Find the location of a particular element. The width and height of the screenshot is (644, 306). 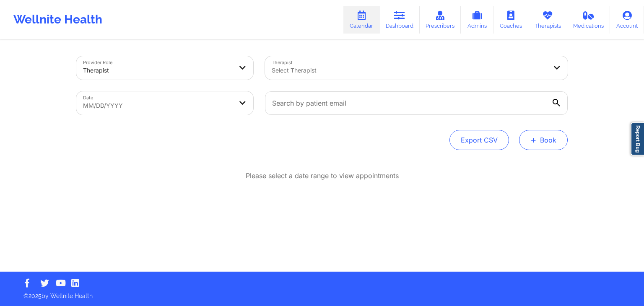

a: Prescribers is located at coordinates (440, 20).